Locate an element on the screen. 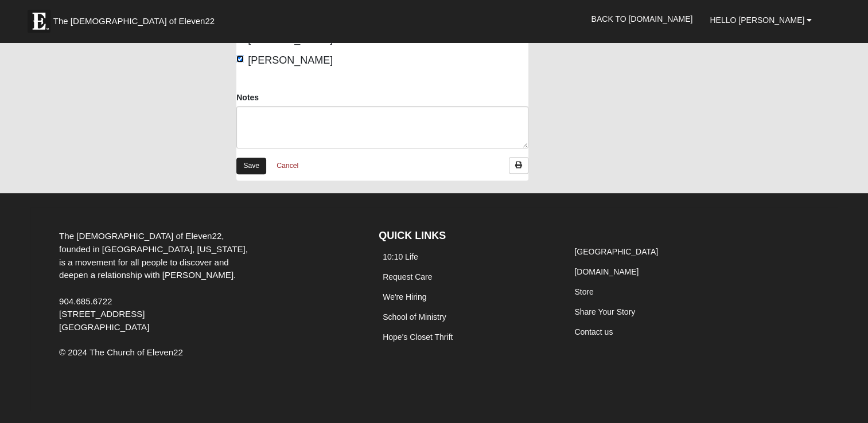 The width and height of the screenshot is (868, 423). span: © 2024 The Church of Eleven22 is located at coordinates (121, 352).